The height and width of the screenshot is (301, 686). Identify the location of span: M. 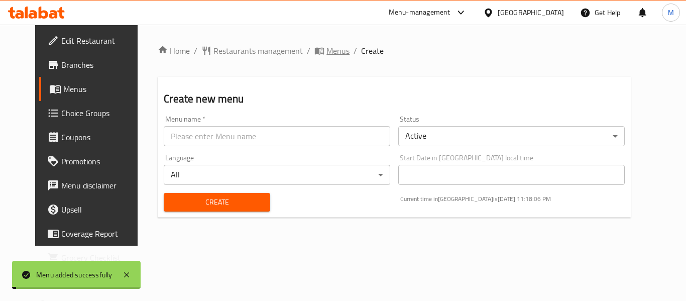
(671, 13).